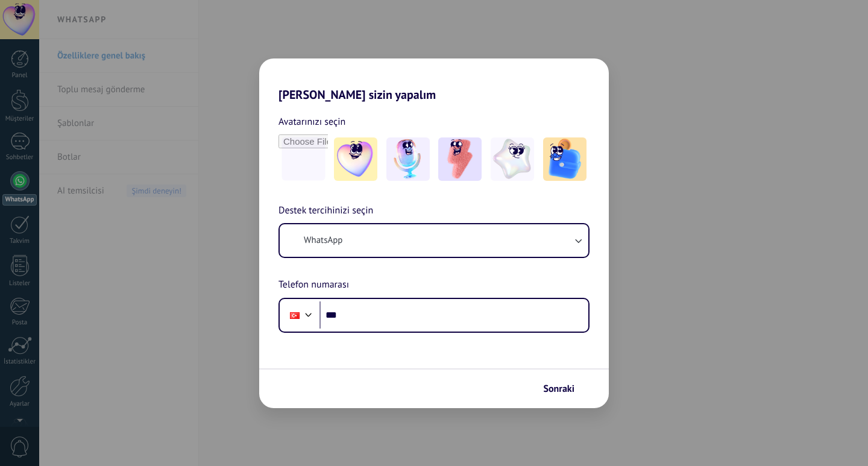  I want to click on img: -5.jpeg, so click(565, 159).